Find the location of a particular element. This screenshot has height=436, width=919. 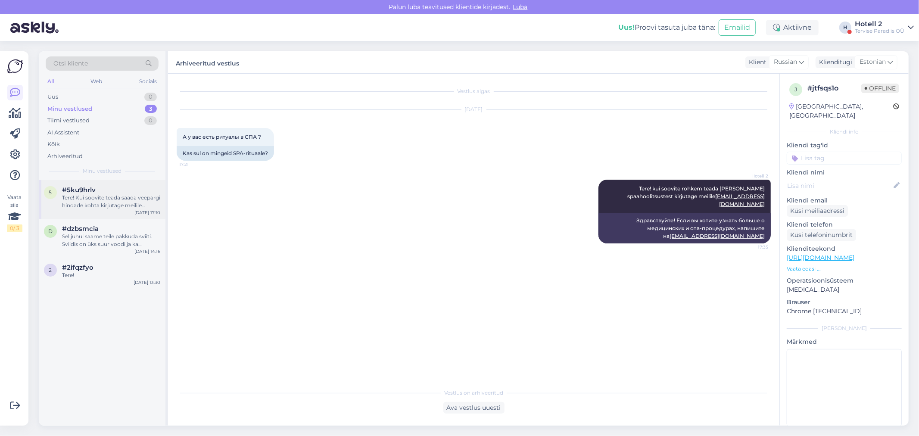

div: Tervise Paradiis OÜ is located at coordinates (880, 31).